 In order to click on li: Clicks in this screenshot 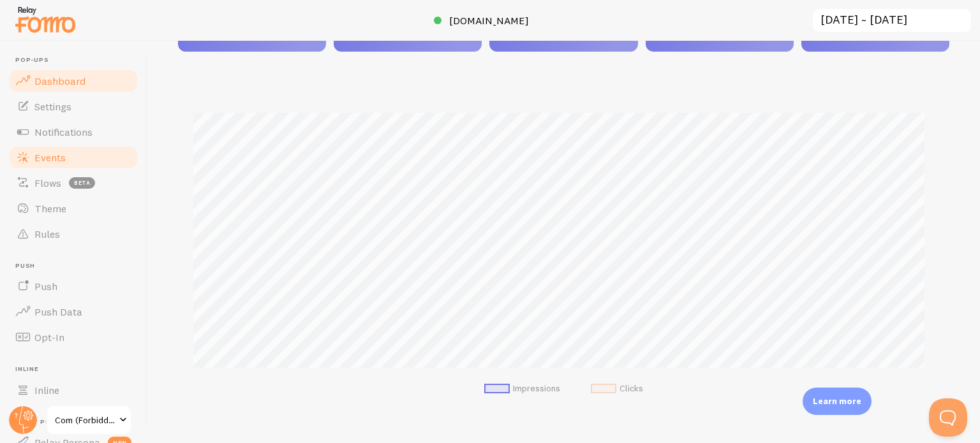, I will do `click(617, 389)`.